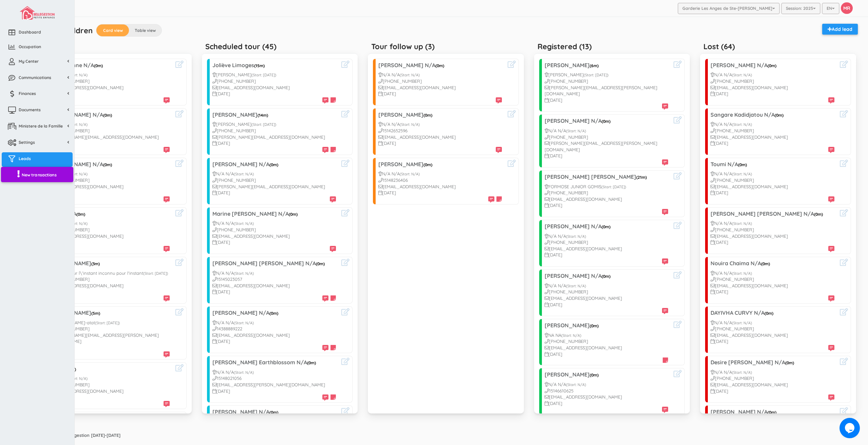  Describe the element at coordinates (259, 66) in the screenshot. I see `span: (15m)` at that location.